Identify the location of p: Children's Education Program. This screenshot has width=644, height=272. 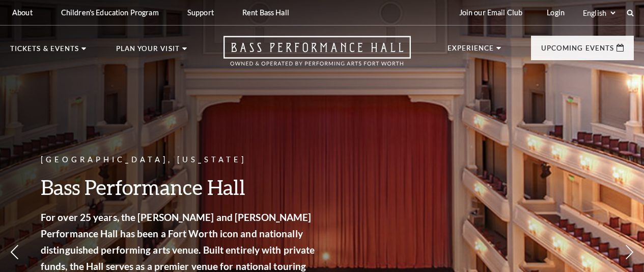
(110, 12).